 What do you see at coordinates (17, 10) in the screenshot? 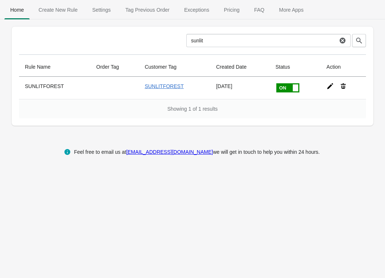
I see `button: Home` at bounding box center [17, 10].